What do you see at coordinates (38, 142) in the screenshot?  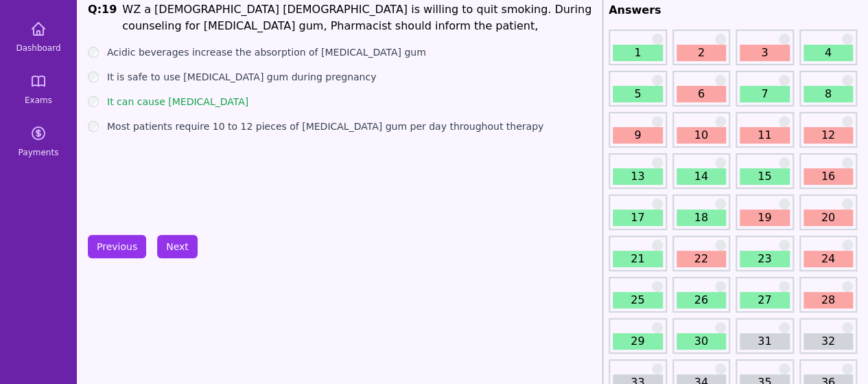 I see `a: Payments` at bounding box center [38, 142].